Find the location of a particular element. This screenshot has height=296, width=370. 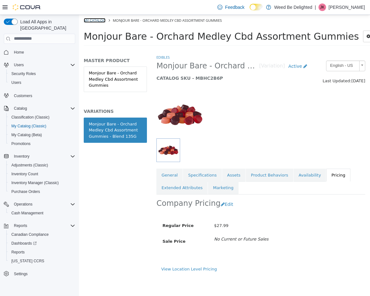

a: Inventory Manager (Classic) is located at coordinates (35, 183).